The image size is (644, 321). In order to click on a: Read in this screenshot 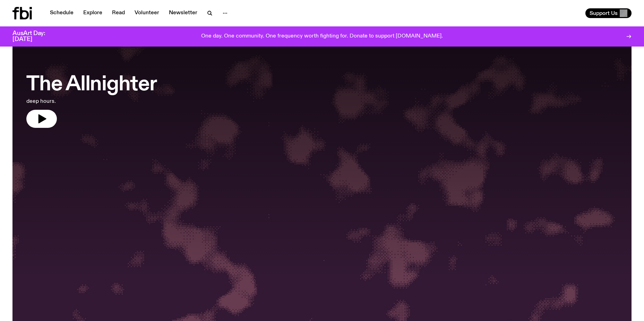, I will do `click(118, 13)`.